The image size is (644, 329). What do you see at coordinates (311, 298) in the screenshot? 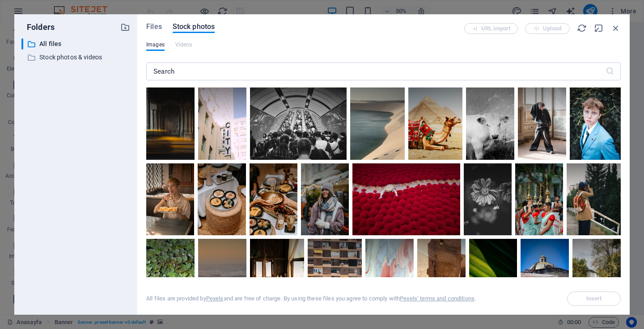
I see `div: All files are provided by and are free of charge. By using these files you agree to comply with .` at bounding box center [311, 298].